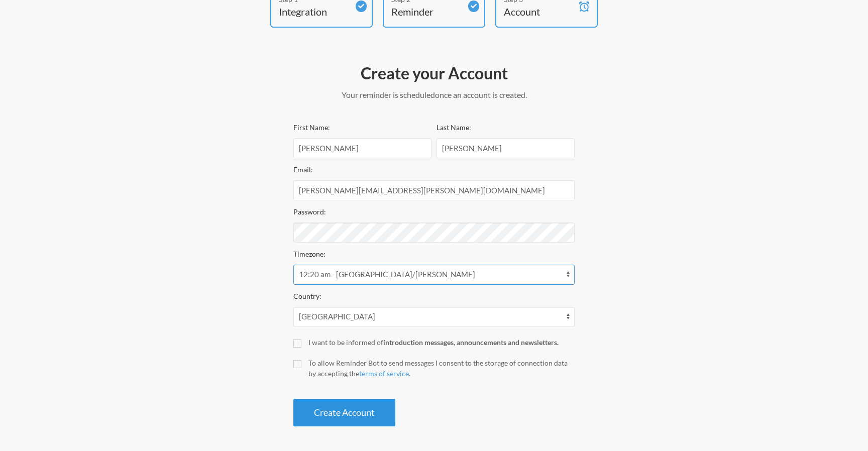 This screenshot has width=868, height=451. What do you see at coordinates (441, 341) in the screenshot?
I see `div: I want to be informed of` at bounding box center [441, 341].